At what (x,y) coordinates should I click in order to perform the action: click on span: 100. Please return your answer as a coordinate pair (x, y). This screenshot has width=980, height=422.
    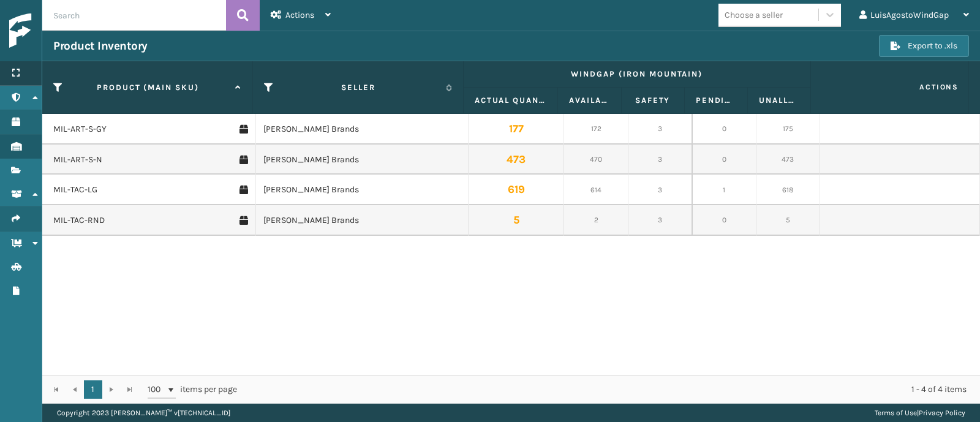
    Looking at the image, I should click on (157, 390).